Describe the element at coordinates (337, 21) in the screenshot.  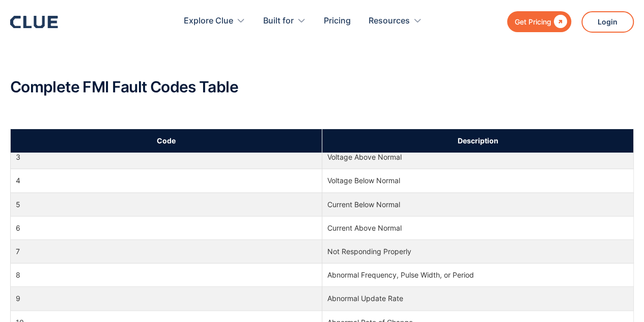
I see `a: Pricing` at that location.